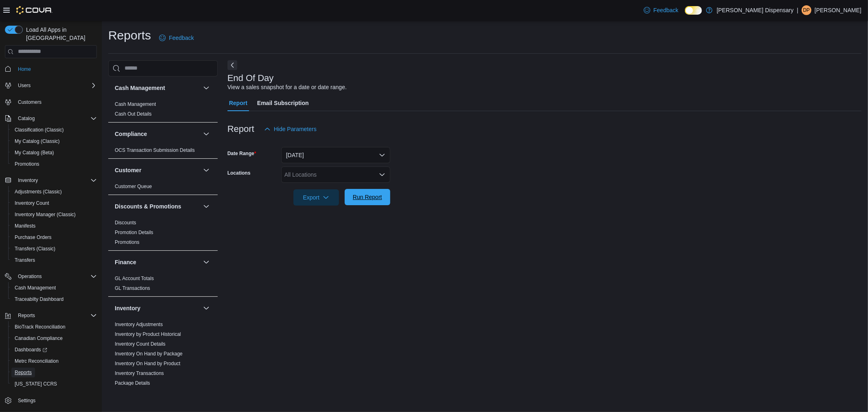  I want to click on span: BioTrack Reconciliation, so click(40, 327).